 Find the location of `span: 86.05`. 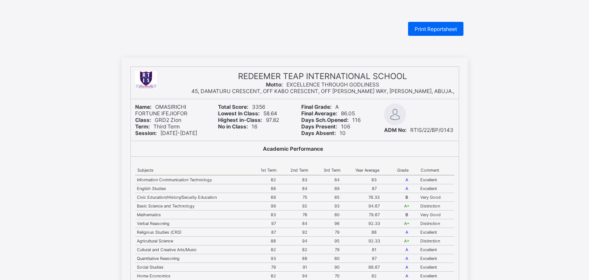

span: 86.05 is located at coordinates (328, 113).